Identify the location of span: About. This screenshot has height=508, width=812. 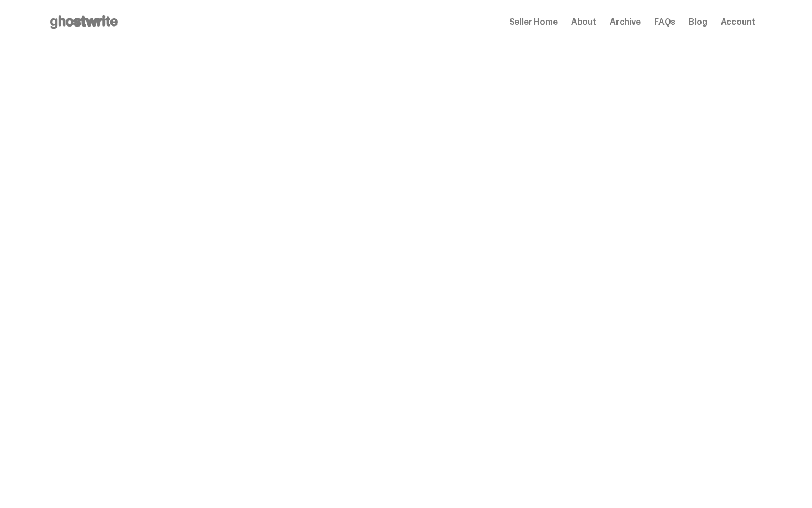
(584, 22).